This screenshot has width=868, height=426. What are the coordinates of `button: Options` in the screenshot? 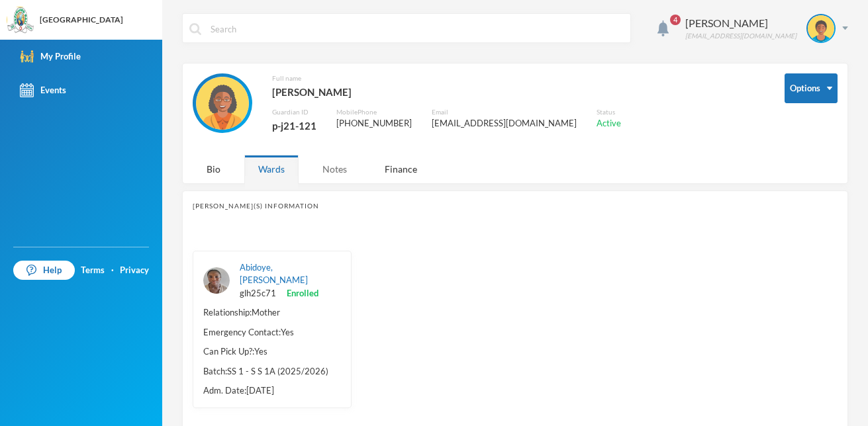 It's located at (810, 88).